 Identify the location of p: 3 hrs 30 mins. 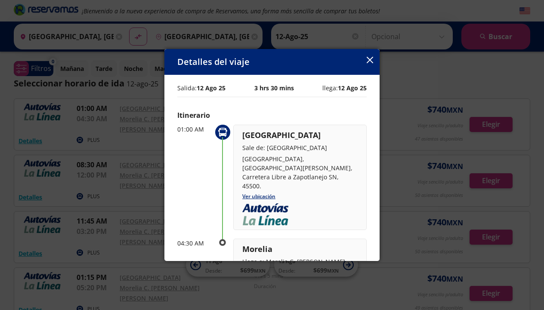
(274, 88).